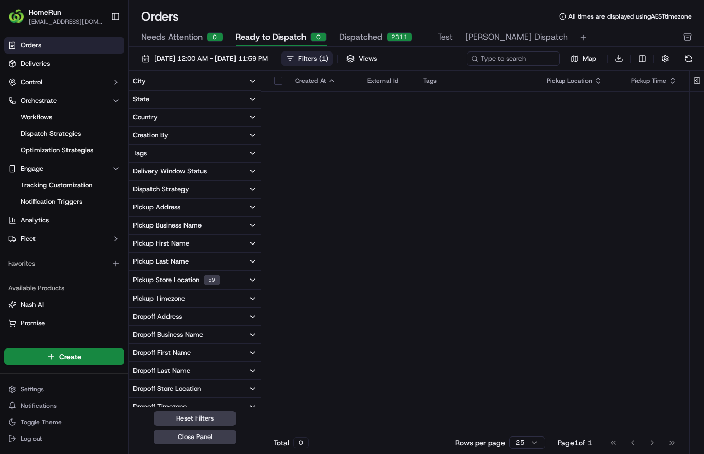  I want to click on div: Pickup Address, so click(157, 208).